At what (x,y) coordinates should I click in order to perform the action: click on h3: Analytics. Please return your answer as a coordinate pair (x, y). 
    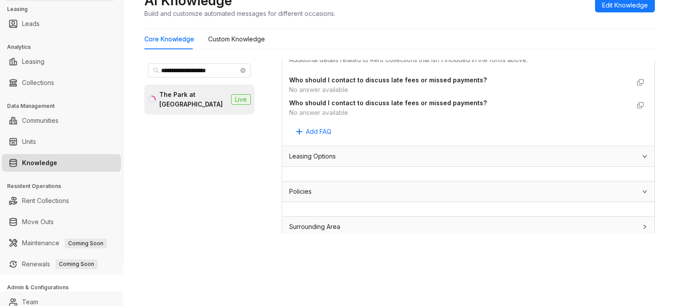
    Looking at the image, I should click on (65, 47).